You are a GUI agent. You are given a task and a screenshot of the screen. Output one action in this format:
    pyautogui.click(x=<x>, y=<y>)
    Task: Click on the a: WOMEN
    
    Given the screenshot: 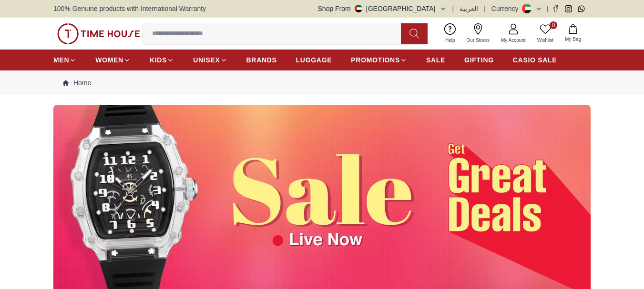 What is the action you would take?
    pyautogui.click(x=113, y=60)
    